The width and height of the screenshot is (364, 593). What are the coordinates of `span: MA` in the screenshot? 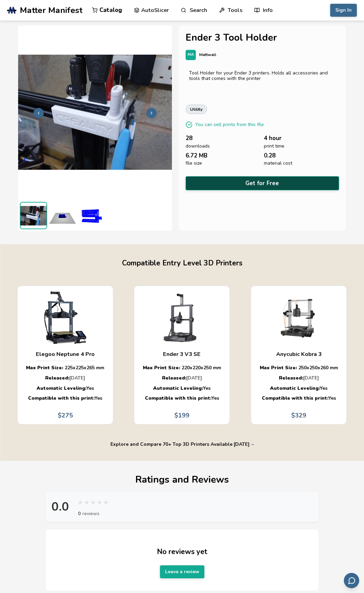 It's located at (191, 55).